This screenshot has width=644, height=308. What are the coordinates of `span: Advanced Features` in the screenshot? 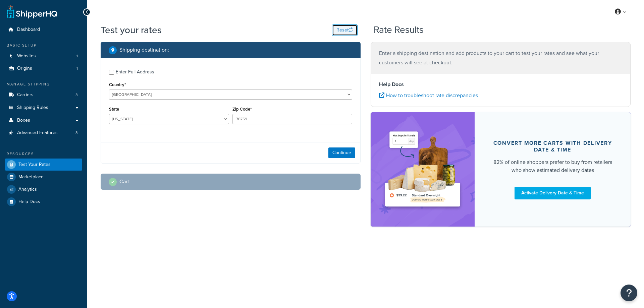 It's located at (37, 132).